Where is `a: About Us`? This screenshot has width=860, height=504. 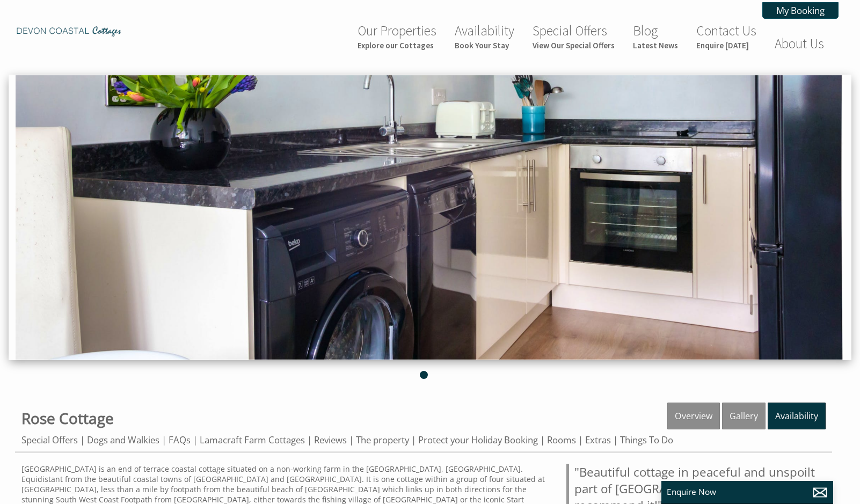
a: About Us is located at coordinates (799, 43).